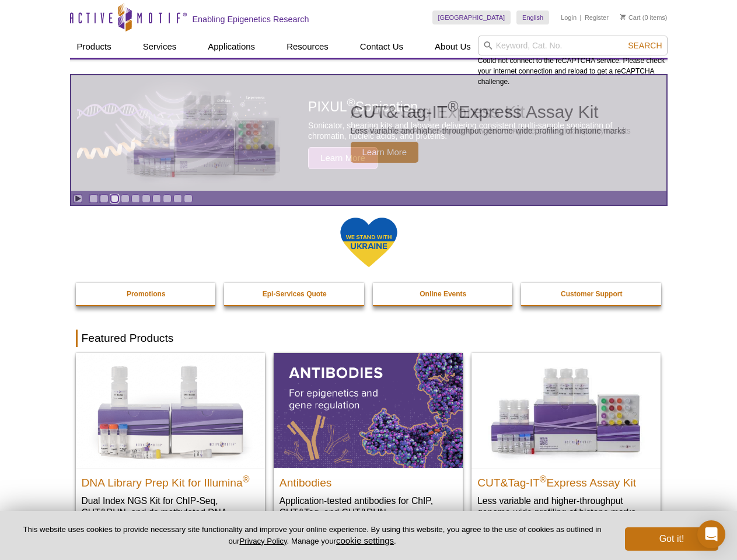 The height and width of the screenshot is (560, 737). What do you see at coordinates (453, 46) in the screenshot?
I see `a: About Us` at bounding box center [453, 46].